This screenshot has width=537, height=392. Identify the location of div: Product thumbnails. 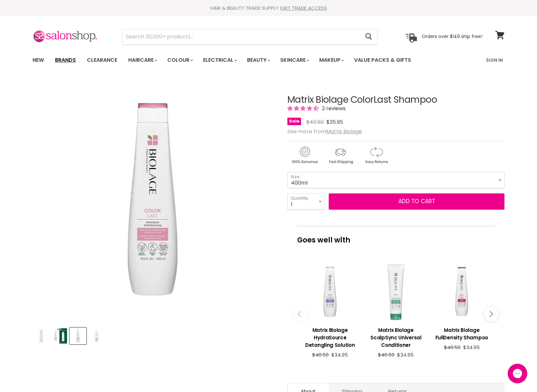
(154, 335).